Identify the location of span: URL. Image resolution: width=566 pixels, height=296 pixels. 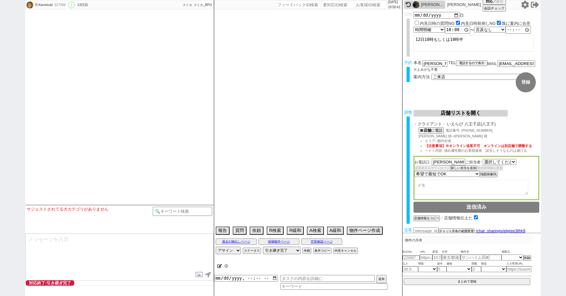
(426, 252).